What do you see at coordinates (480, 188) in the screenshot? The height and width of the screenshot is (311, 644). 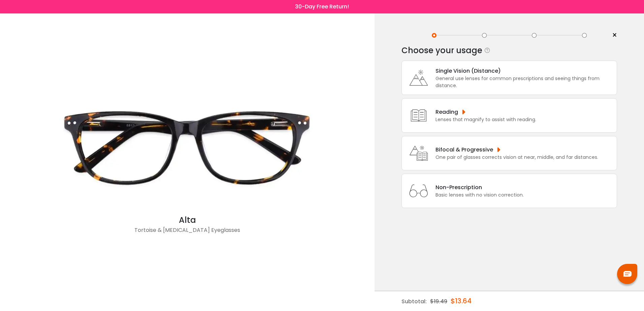 I see `div: Non-Prescription` at bounding box center [480, 188].